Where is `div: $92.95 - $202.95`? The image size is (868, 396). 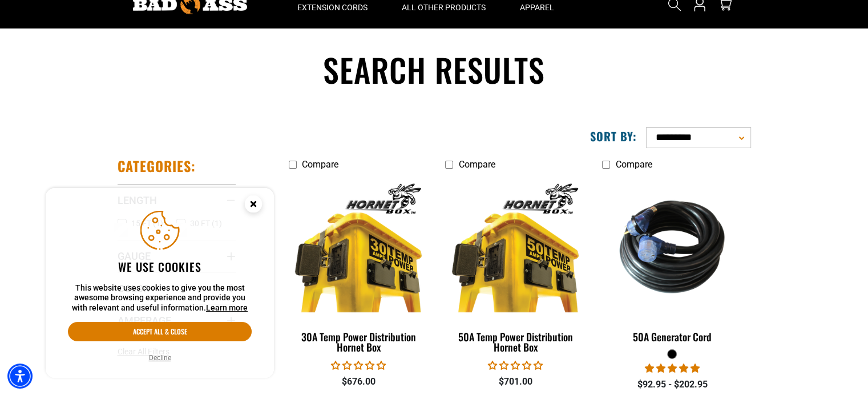
div: $92.95 - $202.95 is located at coordinates (671, 385).